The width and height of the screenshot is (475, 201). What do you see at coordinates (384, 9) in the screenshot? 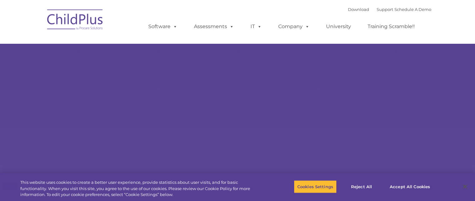
I see `a: Support` at bounding box center [384, 9].